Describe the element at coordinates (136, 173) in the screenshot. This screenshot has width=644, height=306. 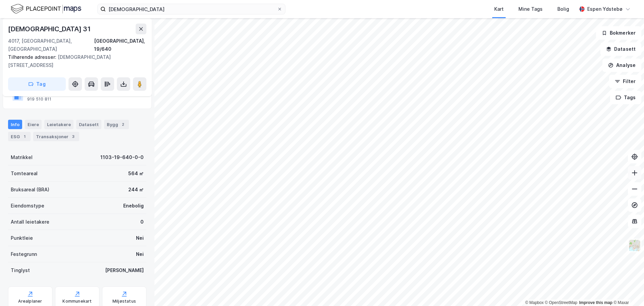
I see `div: 564 ㎡` at that location.